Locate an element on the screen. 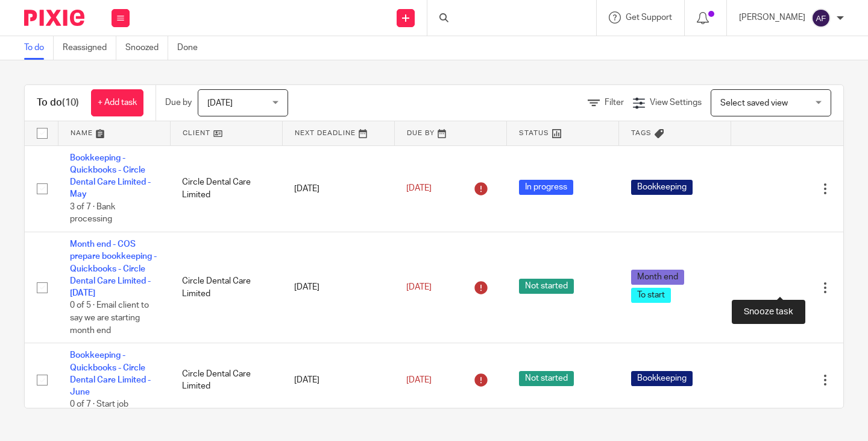 This screenshot has height=441, width=868. img: svg%3E is located at coordinates (821, 18).